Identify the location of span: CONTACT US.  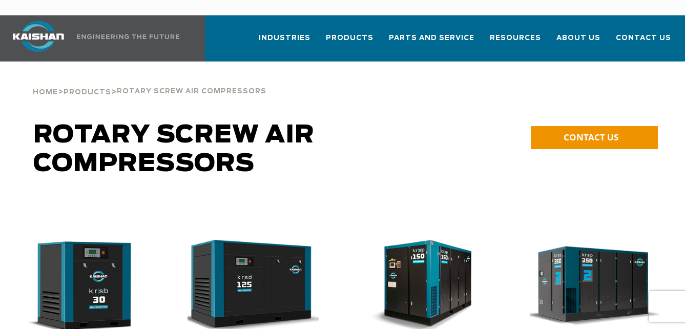
(591, 137).